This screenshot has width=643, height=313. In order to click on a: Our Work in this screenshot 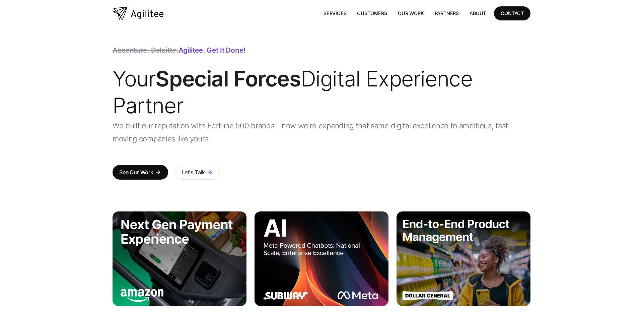, I will do `click(411, 13)`.